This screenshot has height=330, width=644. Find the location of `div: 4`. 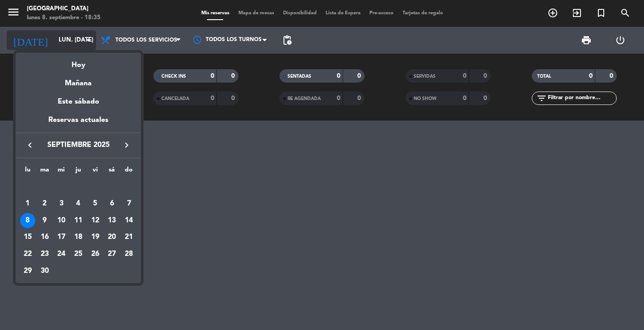

div: 4 is located at coordinates (78, 203).